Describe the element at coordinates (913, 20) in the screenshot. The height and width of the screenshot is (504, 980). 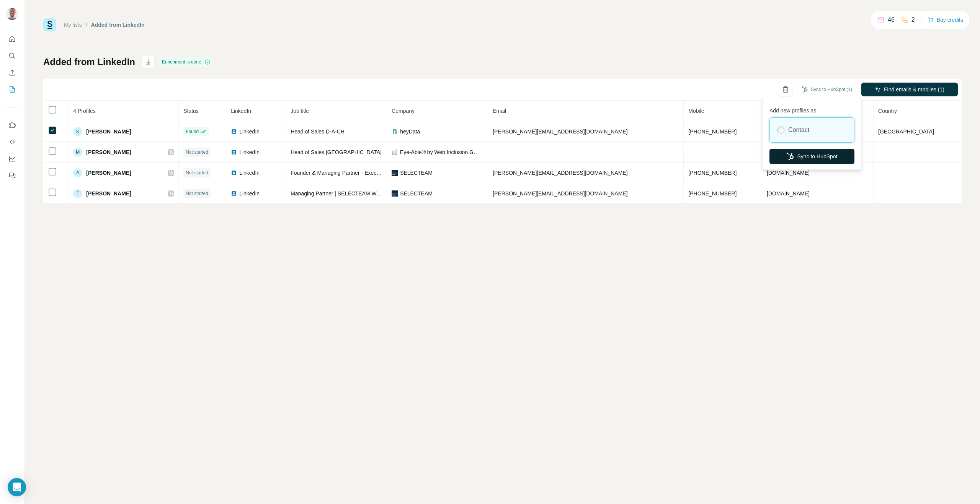
I see `p: 2` at that location.